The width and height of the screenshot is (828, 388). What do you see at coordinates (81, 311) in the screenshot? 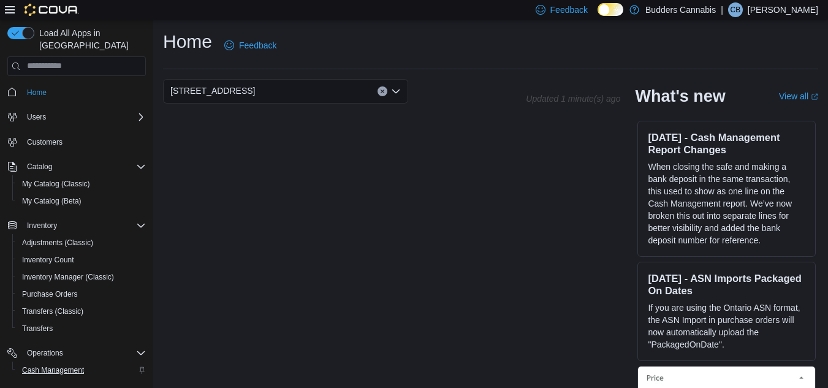
I see `button: Transfers (Classic)` at bounding box center [81, 311].